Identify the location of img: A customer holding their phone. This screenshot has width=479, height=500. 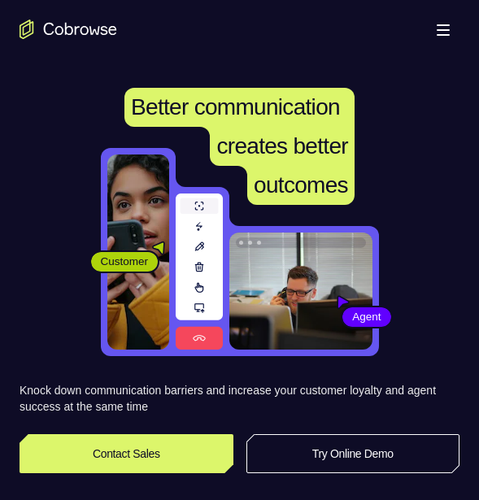
(138, 252).